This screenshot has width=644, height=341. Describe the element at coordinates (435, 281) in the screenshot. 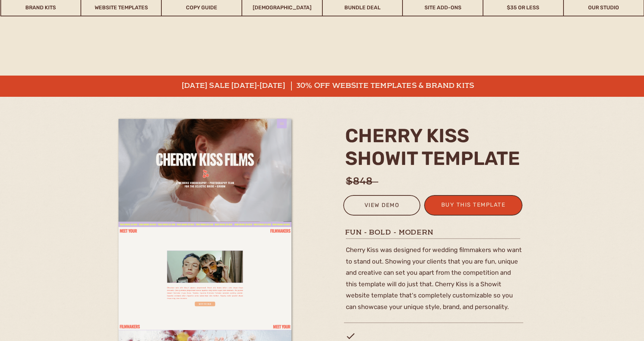

I see `p: Cherry Kiss was designed for wedding filmmakers who want to stand out. Showing your clients that ...` at that location.